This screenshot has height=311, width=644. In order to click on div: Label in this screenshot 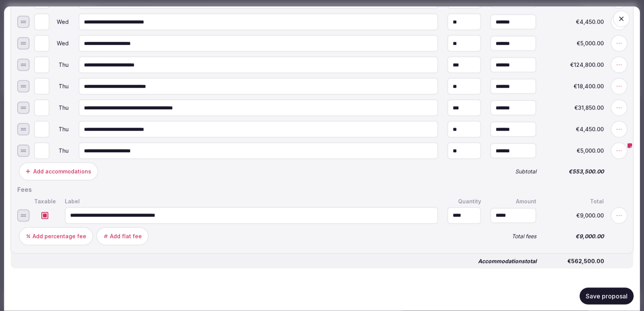, I will do `click(251, 201)`.